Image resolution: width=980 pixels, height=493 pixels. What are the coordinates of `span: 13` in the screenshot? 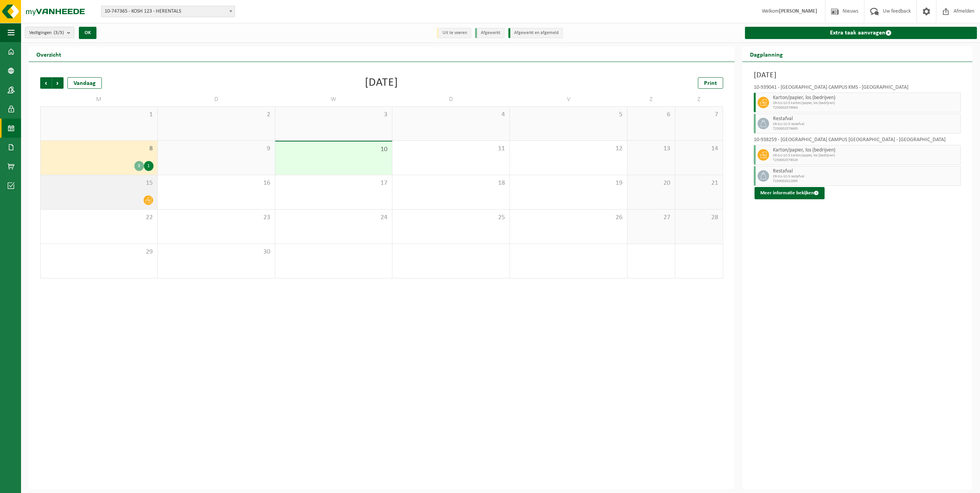 It's located at (650, 148).